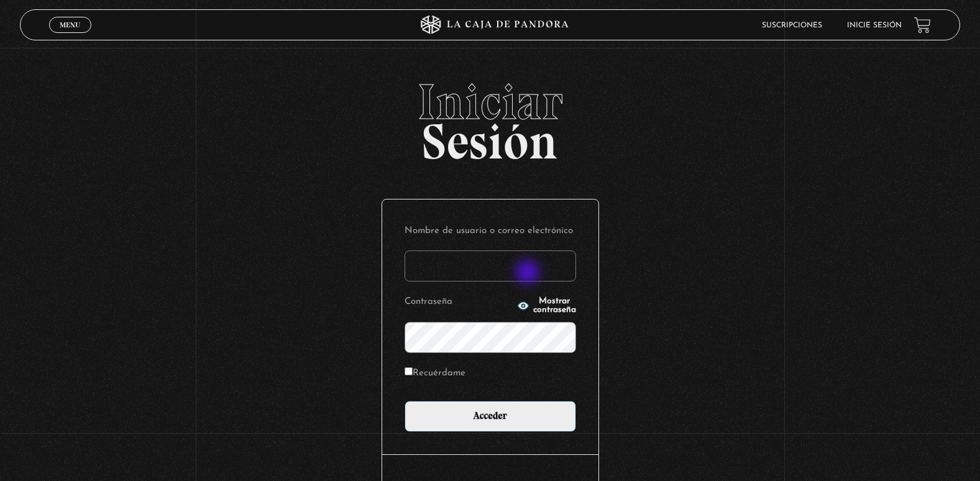 The height and width of the screenshot is (481, 980). What do you see at coordinates (546, 306) in the screenshot?
I see `button: Mostrar contraseña` at bounding box center [546, 306].